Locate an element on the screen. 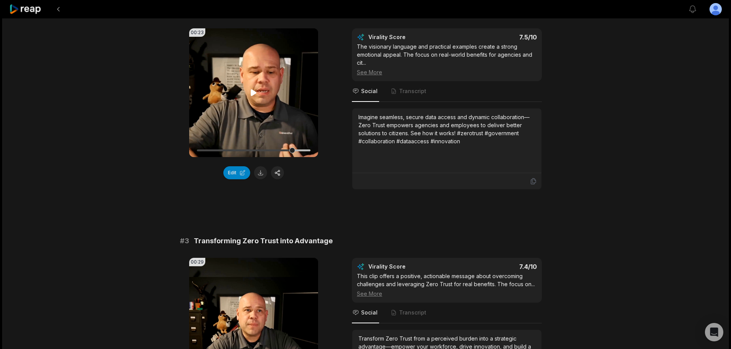 The width and height of the screenshot is (731, 349). div: The visionary language and practical examples create a strong emotional appeal. The focus on real... is located at coordinates (447, 59).